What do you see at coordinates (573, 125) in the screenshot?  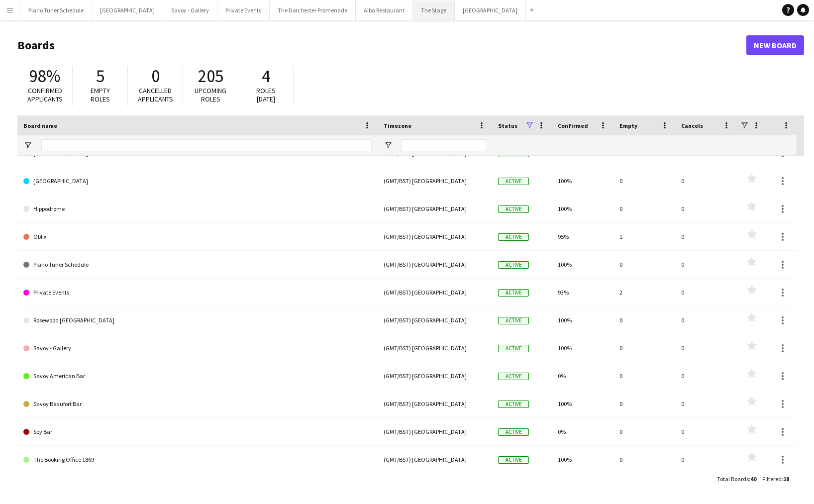 I see `span: Confirmed` at bounding box center [573, 125].